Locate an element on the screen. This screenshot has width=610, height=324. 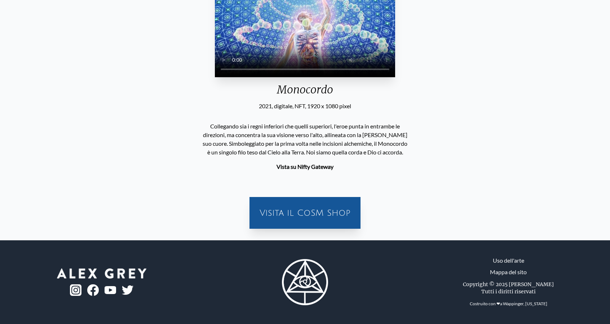
font: Costruito con ❤ is located at coordinates (485, 303).